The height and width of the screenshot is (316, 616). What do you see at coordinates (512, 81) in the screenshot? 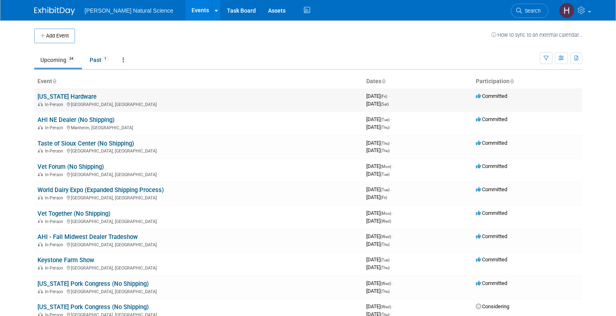
I see `a: Sort by Participation Type` at bounding box center [512, 81].